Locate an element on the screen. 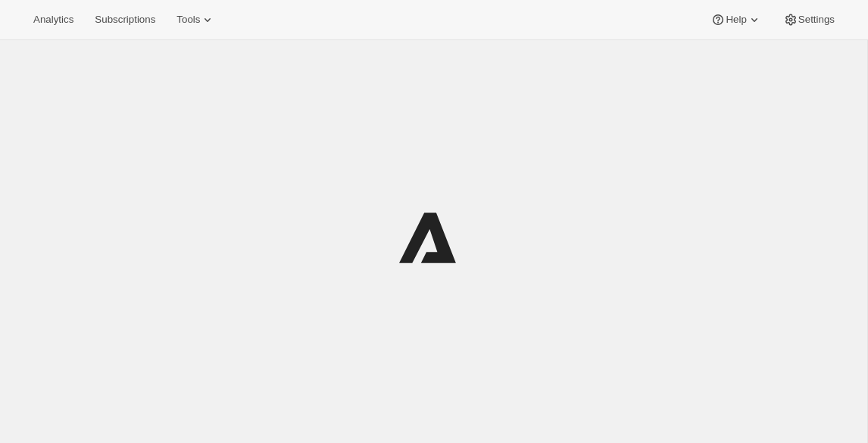  button: Help is located at coordinates (736, 20).